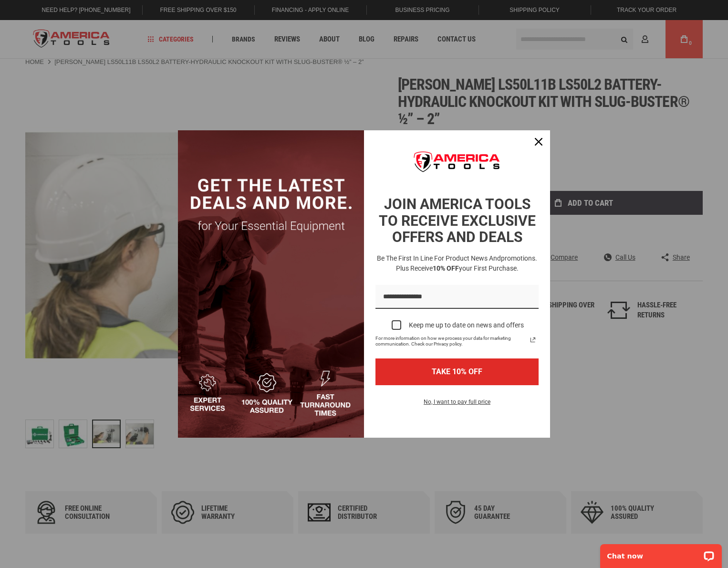 The image size is (728, 568). Describe the element at coordinates (533, 340) in the screenshot. I see `svg: link icon` at that location.